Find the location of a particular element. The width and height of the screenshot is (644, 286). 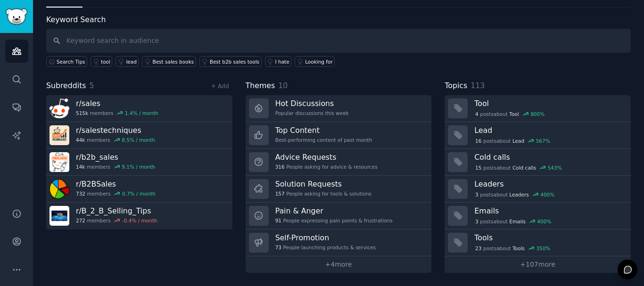

div: 800 % is located at coordinates (538, 114).